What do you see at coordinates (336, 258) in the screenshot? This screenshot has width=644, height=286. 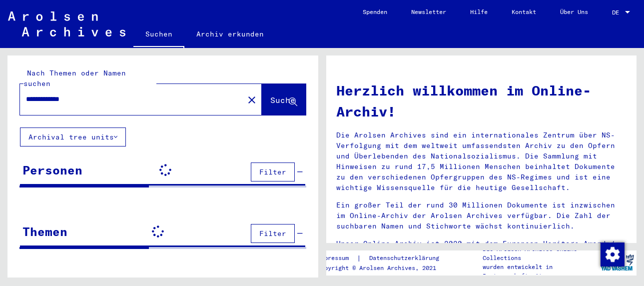 I see `a: Impressum` at bounding box center [336, 258].